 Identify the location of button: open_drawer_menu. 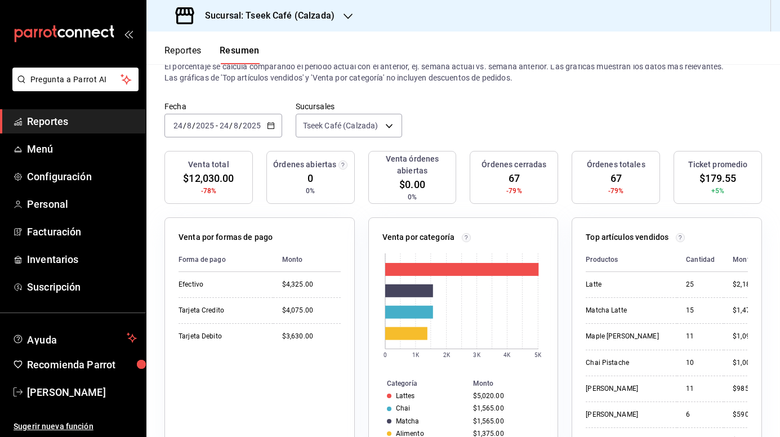
(128, 34).